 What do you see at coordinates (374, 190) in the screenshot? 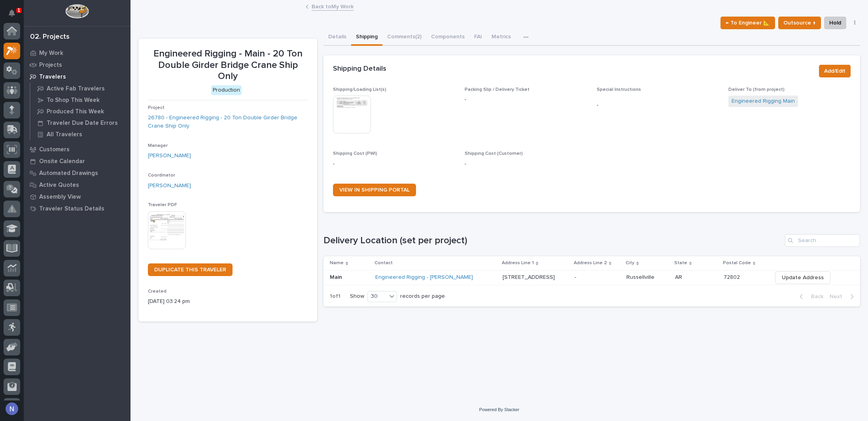
I see `span: VIEW IN SHIPPING PORTAL` at bounding box center [374, 190].